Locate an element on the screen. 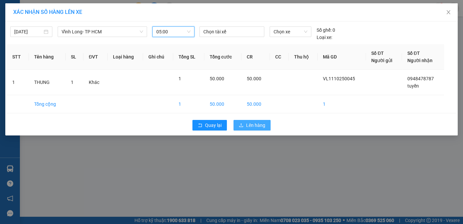 The height and width of the screenshot is (224, 463). th: Loại hàng is located at coordinates (125, 57).